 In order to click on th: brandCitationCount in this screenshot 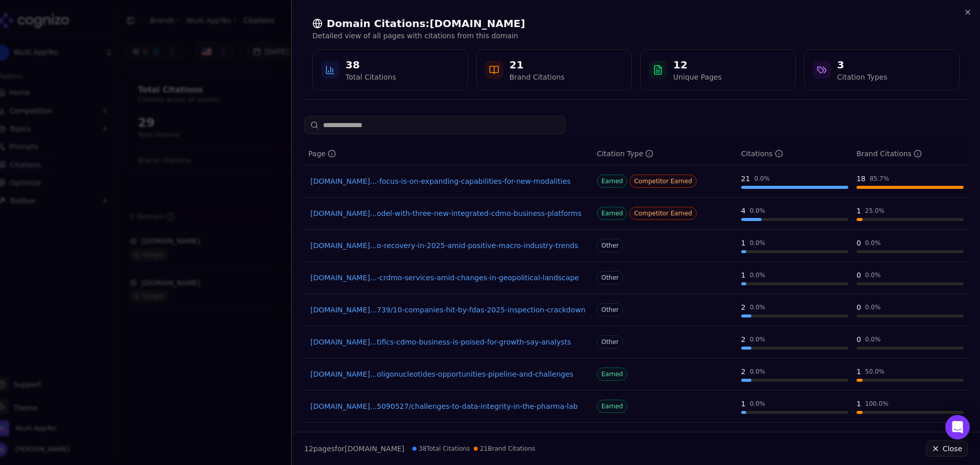, I will do `click(910, 154)`.